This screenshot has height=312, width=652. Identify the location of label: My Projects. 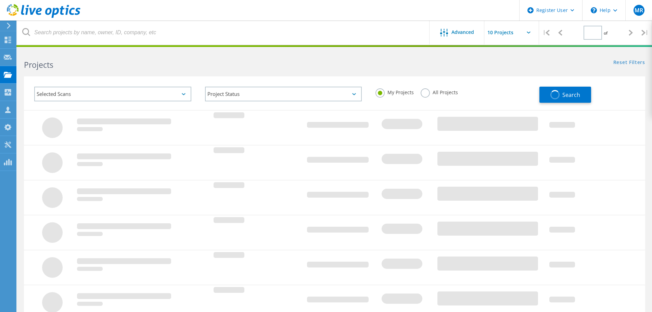
(395, 91).